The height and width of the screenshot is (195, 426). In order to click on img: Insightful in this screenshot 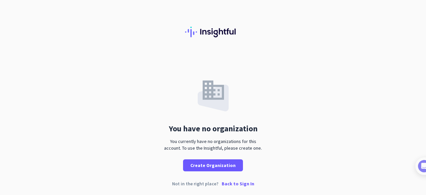, I will do `click(213, 32)`.